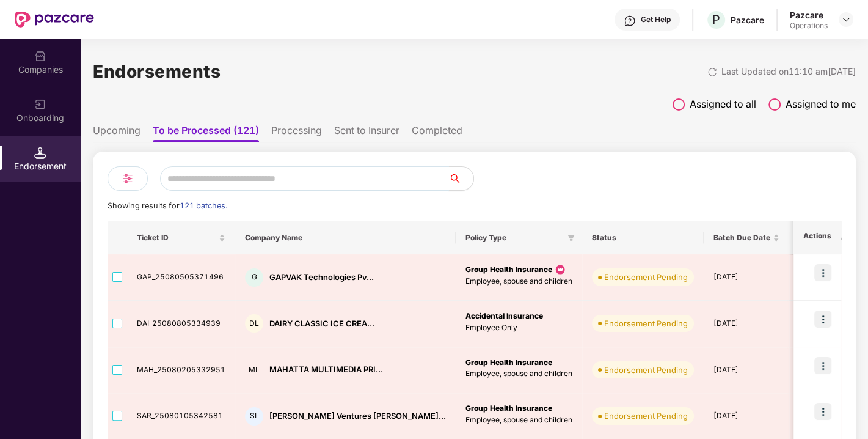 The height and width of the screenshot is (439, 868). I want to click on li: Processing, so click(296, 133).